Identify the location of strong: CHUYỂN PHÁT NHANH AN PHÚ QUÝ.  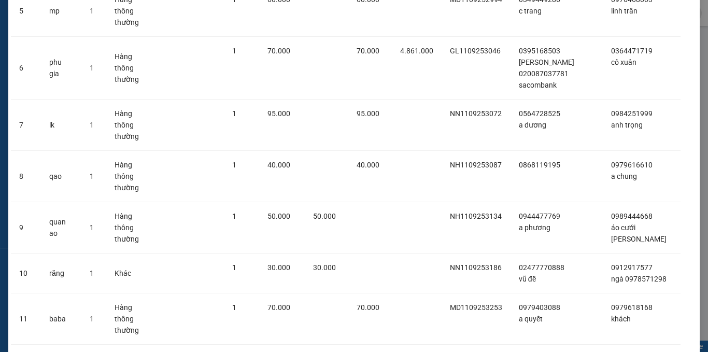
(53, 25).